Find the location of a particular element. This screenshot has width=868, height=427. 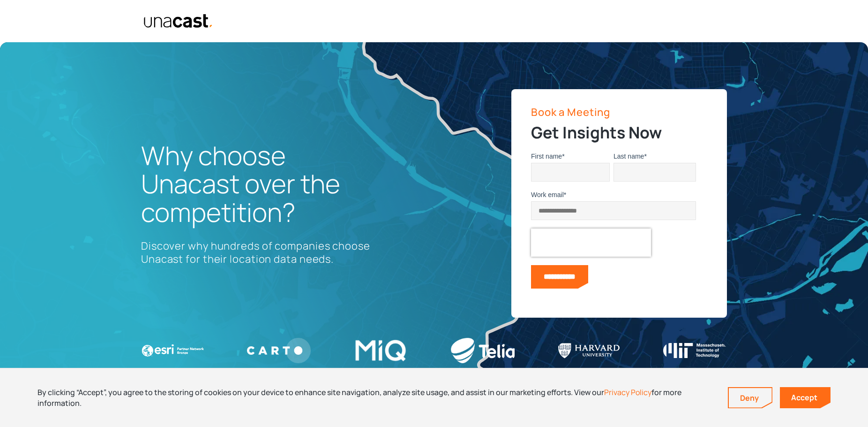

h1: Why choose Unacast over the competition? is located at coordinates (259, 184).